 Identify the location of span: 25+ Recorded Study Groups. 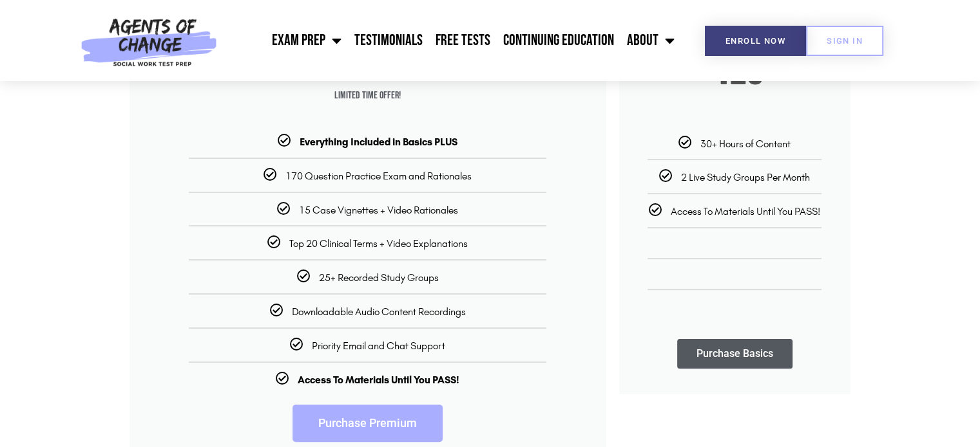
(378, 278).